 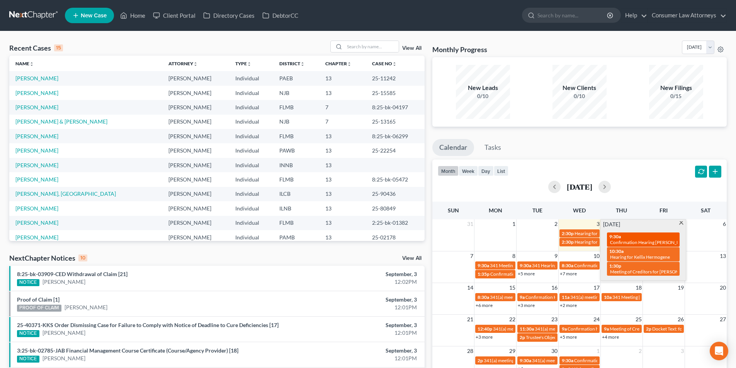 I want to click on span: 11a, so click(x=566, y=297).